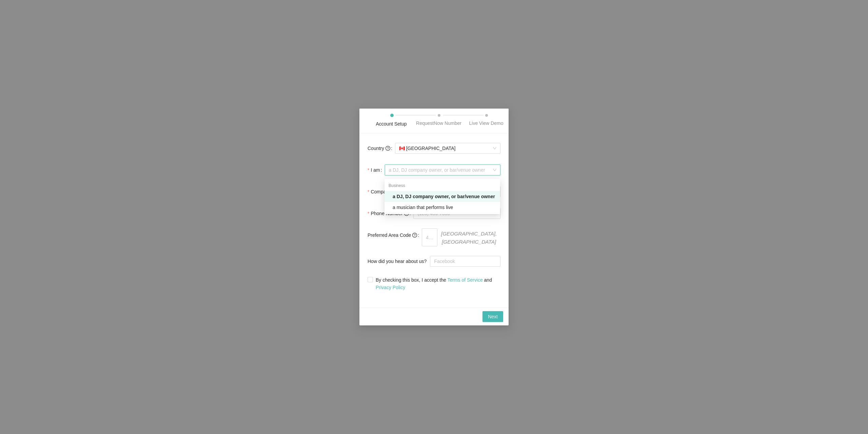  What do you see at coordinates (493, 316) in the screenshot?
I see `span: Next` at bounding box center [493, 316].